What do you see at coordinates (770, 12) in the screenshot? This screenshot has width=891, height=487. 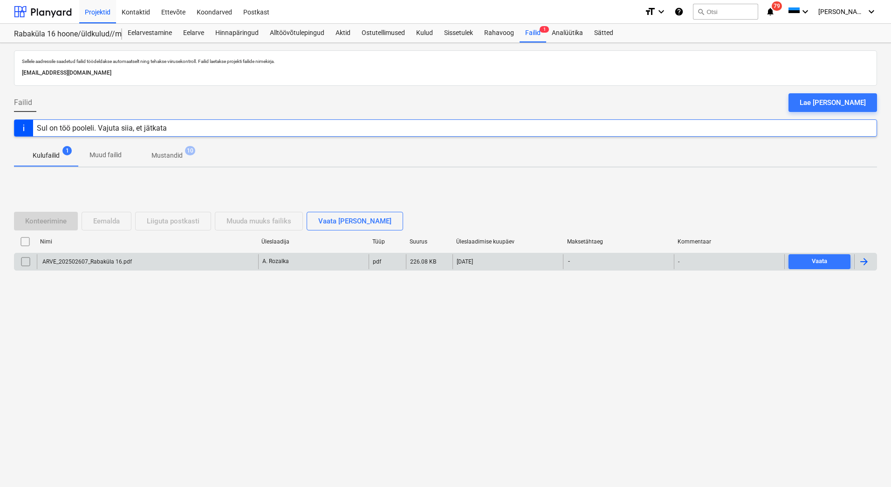 I see `i: notifications` at bounding box center [770, 12].